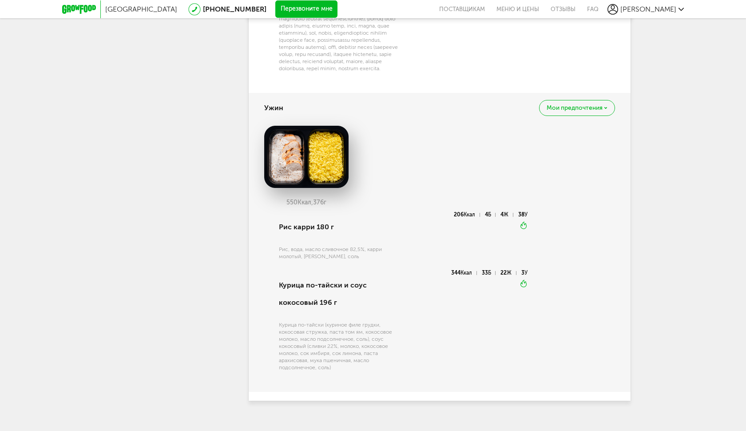 This screenshot has width=746, height=431. Describe the element at coordinates (273, 108) in the screenshot. I see `h4: Ужин` at that location.